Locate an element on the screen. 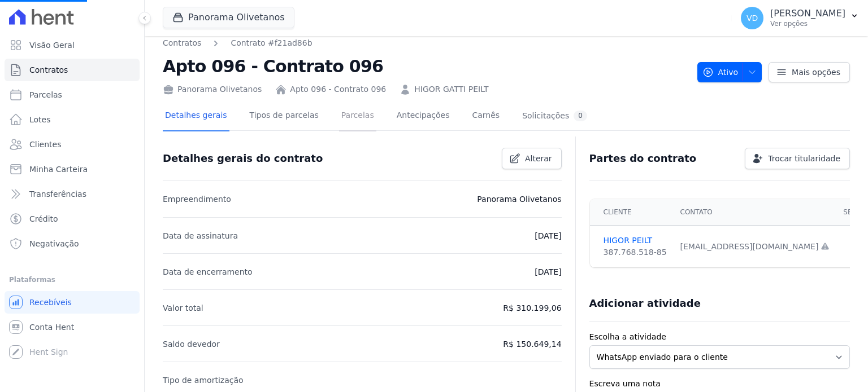 The image size is (868, 392). div: 387.768.518-85 is located at coordinates (635, 252).